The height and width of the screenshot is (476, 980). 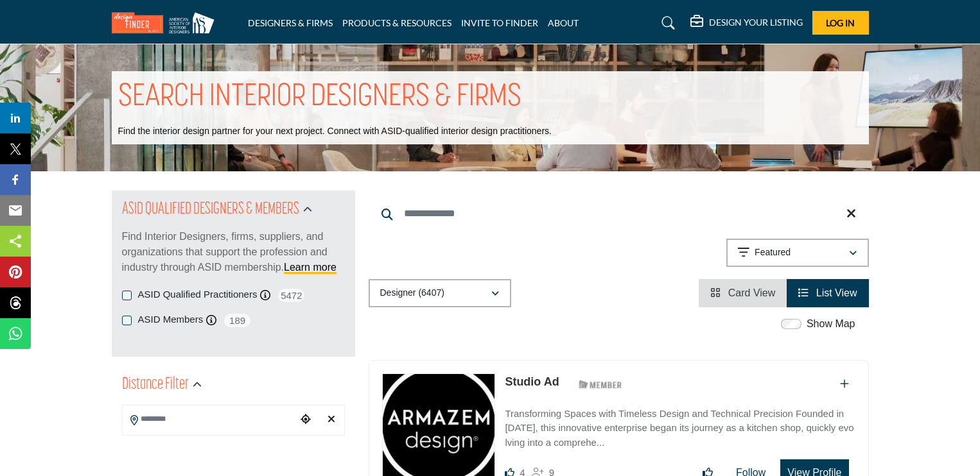 What do you see at coordinates (601, 384) in the screenshot?
I see `img: ASID Members Badge Icon` at bounding box center [601, 384].